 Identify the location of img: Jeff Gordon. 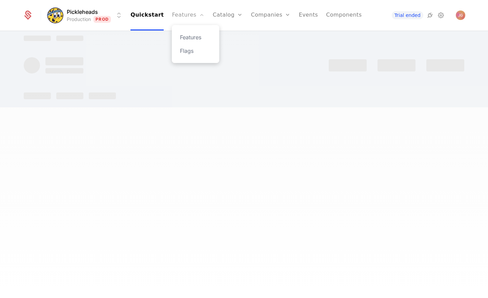
(460, 15).